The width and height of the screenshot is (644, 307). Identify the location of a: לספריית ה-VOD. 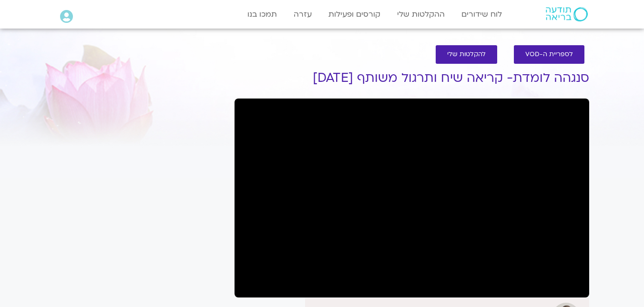
(549, 54).